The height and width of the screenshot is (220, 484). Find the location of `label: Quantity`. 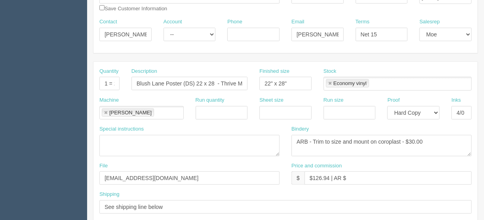

label: Quantity is located at coordinates (109, 71).